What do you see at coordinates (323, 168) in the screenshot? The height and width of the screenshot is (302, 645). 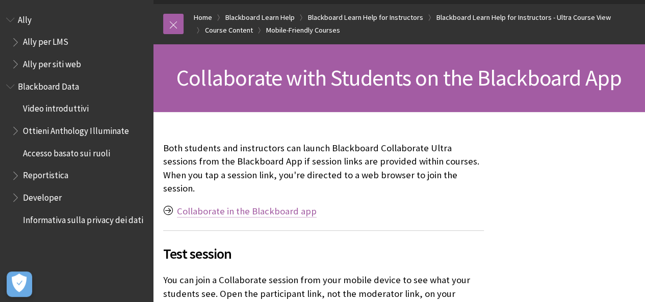 I see `p: Both students and instructors can launch Blackboard Collaborate Ultra sessions from the Blackboar...` at bounding box center [323, 168].